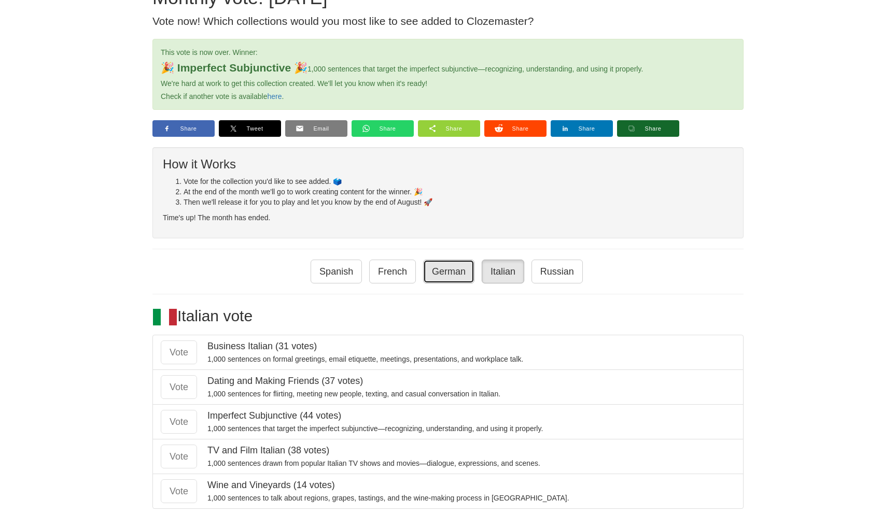 The image size is (896, 514). What do you see at coordinates (374, 463) in the screenshot?
I see `p: 1,000 sentences drawn from popular Italian TV shows and movies—dialogue, expressions, and scenes.` at bounding box center [374, 463].